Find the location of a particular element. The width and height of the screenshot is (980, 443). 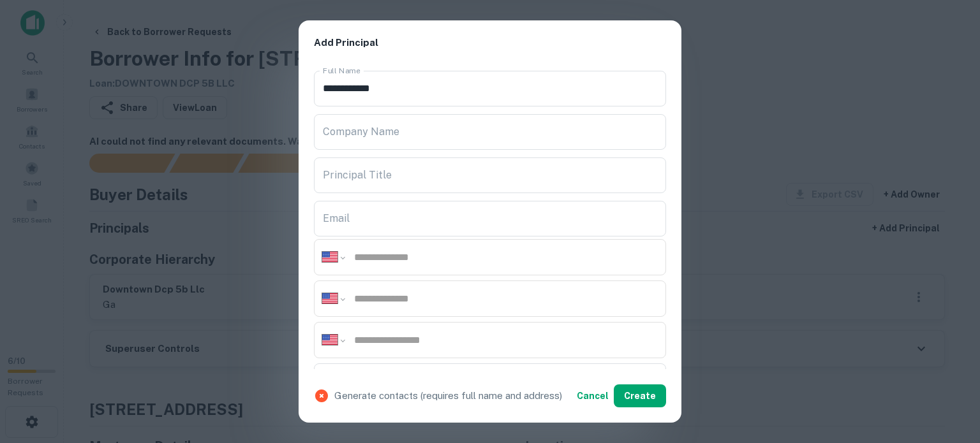

button: Cancel is located at coordinates (593, 396).